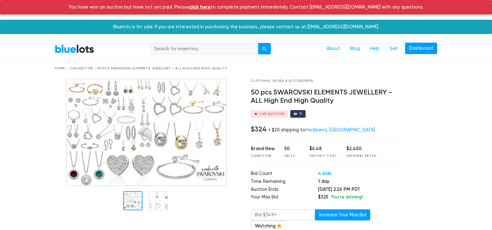  I want to click on div: Clothing, Shoes & Accessories, so click(327, 81).